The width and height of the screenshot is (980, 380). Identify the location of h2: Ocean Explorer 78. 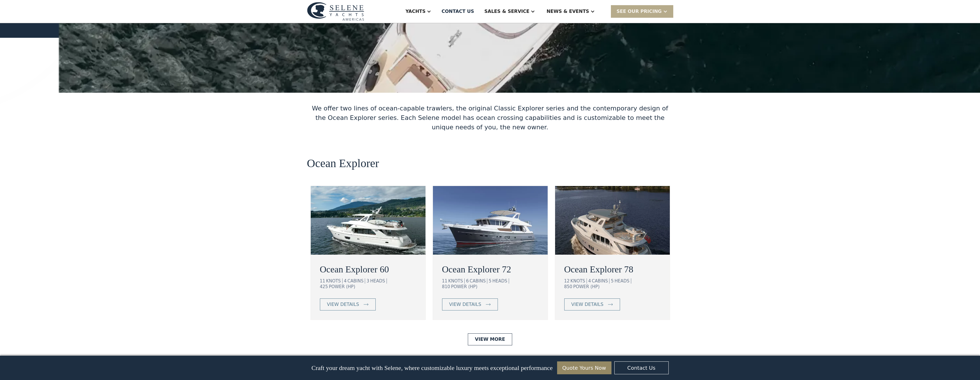
(613, 269).